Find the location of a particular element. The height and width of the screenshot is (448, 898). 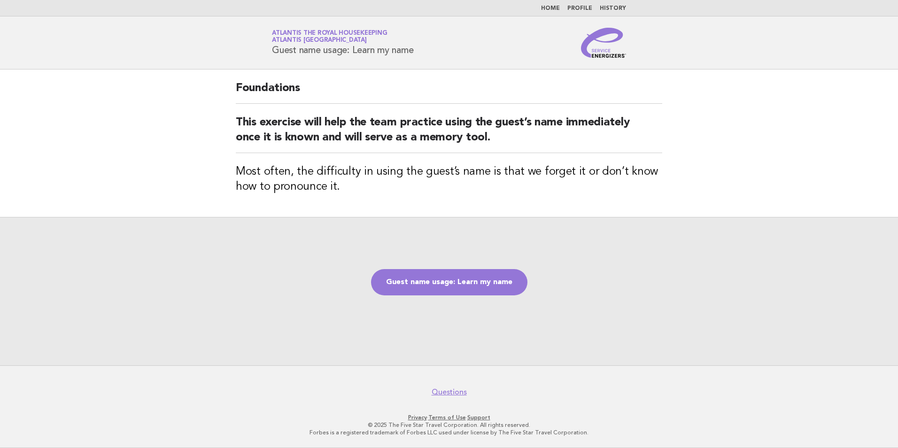

a: Questions is located at coordinates (449, 392).